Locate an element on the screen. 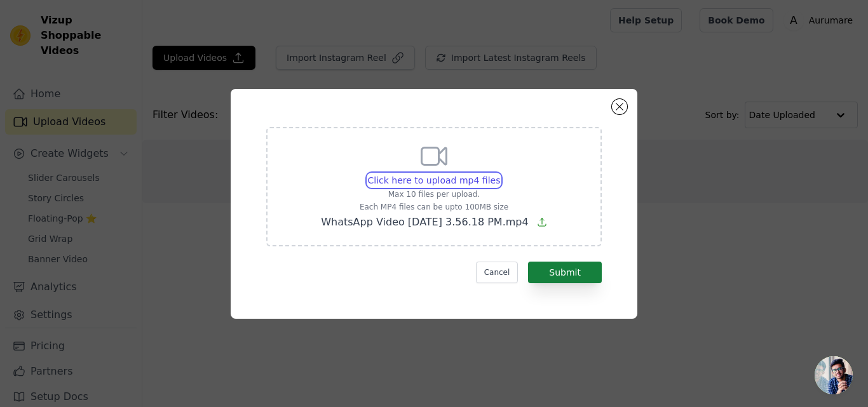 This screenshot has height=407, width=868. p: Max 10 files per upload. is located at coordinates (434, 194).